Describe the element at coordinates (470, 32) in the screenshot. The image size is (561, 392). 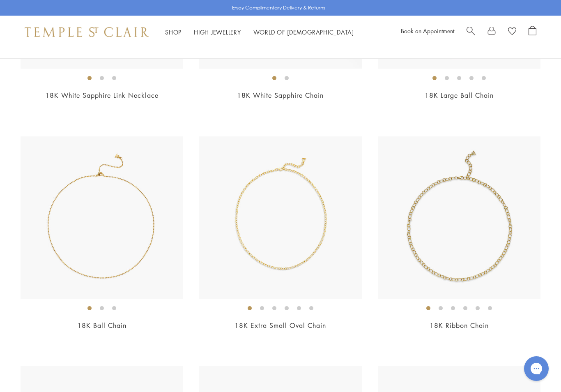
I see `a: Search` at that location.